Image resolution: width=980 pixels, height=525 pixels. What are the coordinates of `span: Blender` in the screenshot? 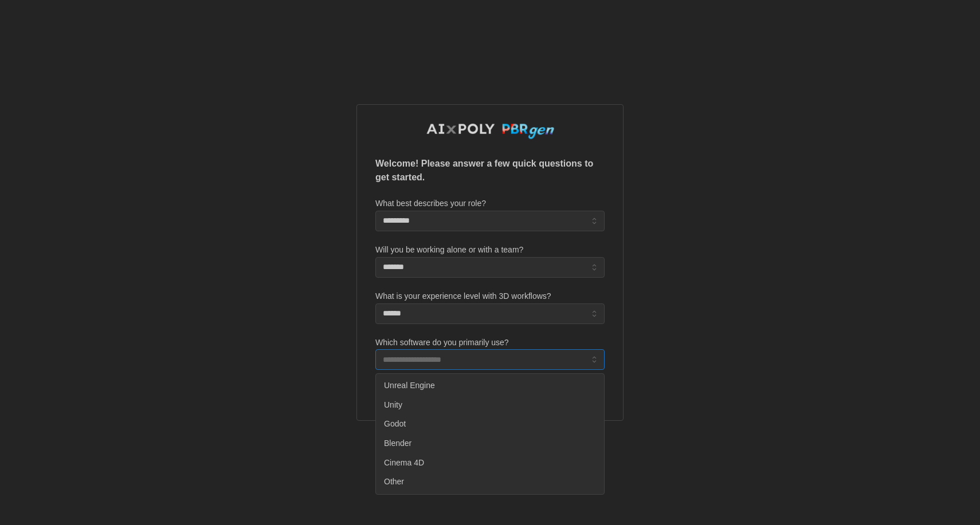 It's located at (398, 444).